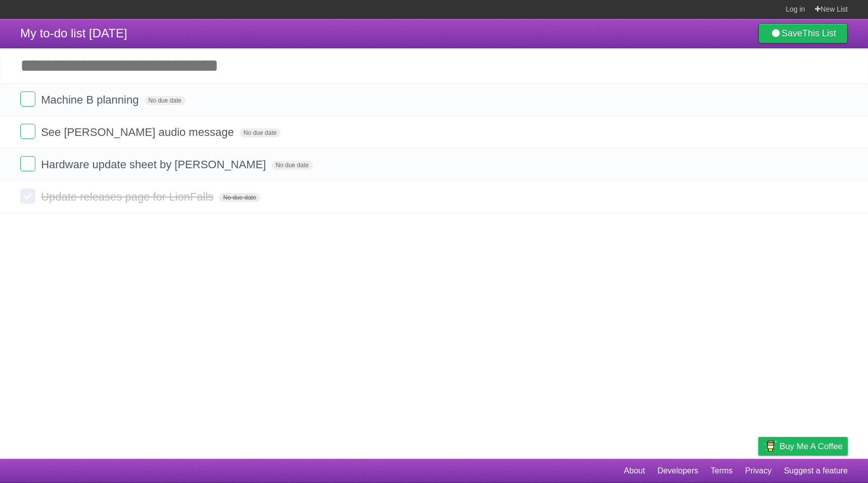 The width and height of the screenshot is (868, 483). I want to click on a: SaveThis List, so click(803, 33).